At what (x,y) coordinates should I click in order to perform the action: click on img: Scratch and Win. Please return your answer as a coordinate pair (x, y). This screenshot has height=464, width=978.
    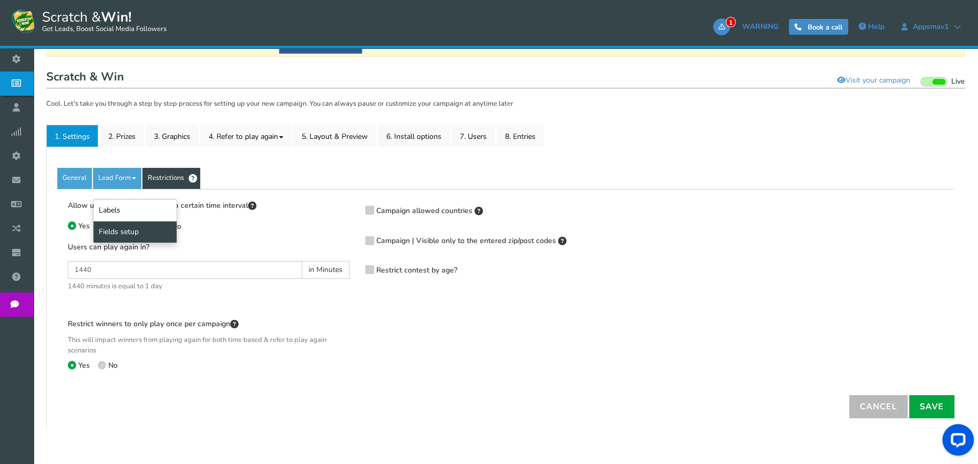
    Looking at the image, I should click on (24, 21).